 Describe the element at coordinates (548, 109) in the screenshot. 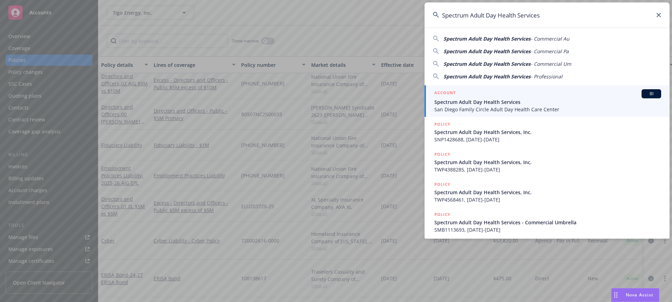

I see `span: San Diego Family Circle Adult Day Health Care Center` at that location.